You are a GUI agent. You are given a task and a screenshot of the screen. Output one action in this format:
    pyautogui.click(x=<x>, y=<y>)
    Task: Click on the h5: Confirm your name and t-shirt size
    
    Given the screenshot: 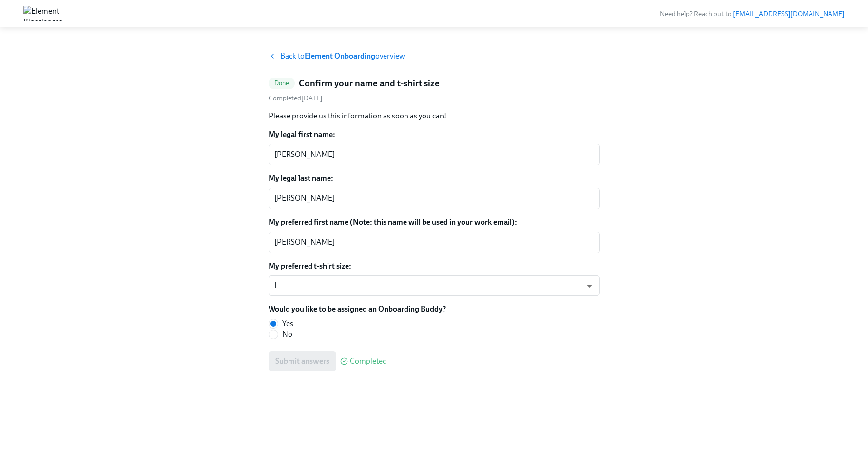 What is the action you would take?
    pyautogui.click(x=369, y=84)
    